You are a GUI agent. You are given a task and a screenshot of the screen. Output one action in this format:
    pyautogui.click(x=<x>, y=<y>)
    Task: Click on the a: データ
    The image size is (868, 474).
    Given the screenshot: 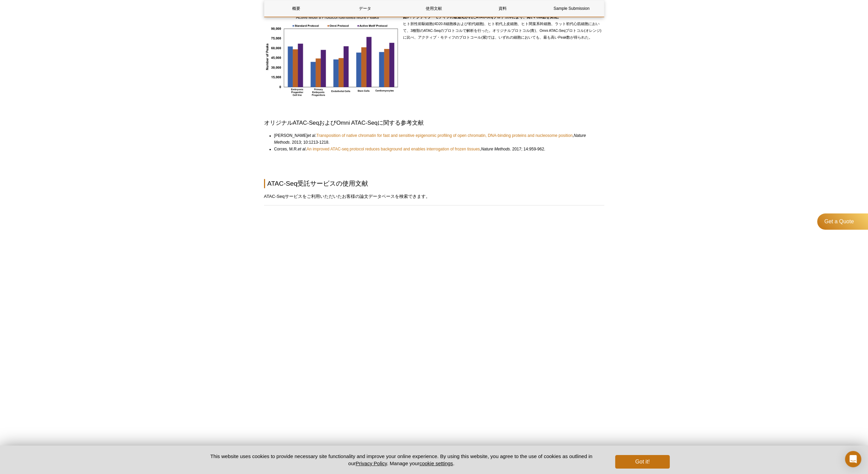 What is the action you would take?
    pyautogui.click(x=365, y=9)
    